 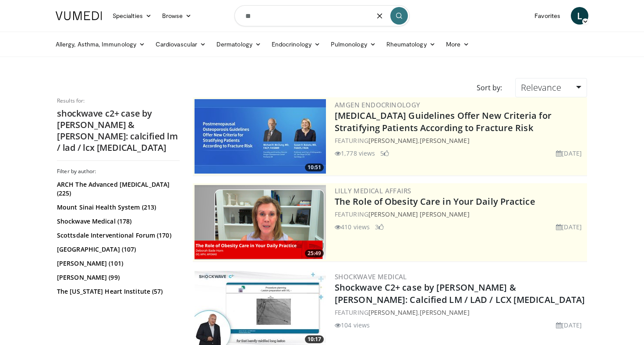 I want to click on a: Lilly Medical Affairs, so click(x=372, y=191).